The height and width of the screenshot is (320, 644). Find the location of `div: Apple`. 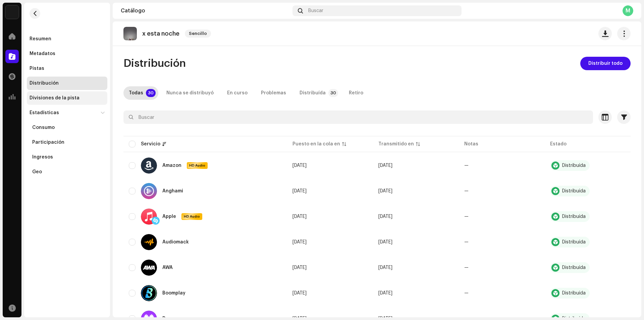

div: Apple is located at coordinates (169, 217).